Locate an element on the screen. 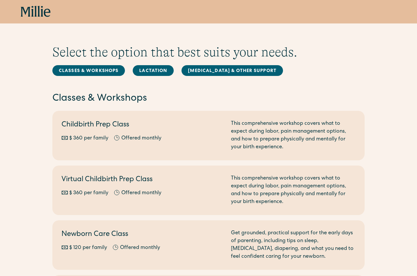 Image resolution: width=417 pixels, height=276 pixels. a: Newborn Care Class$ 120 per familyOffered monthlyGet grounded, practical support for the early da... is located at coordinates (209, 245).